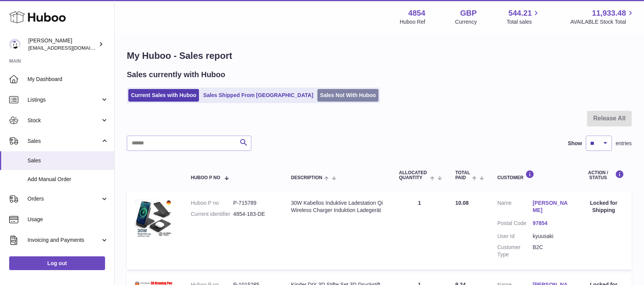 This screenshot has height=285, width=644. I want to click on img: jimleo21@yahoo.gr, so click(15, 44).